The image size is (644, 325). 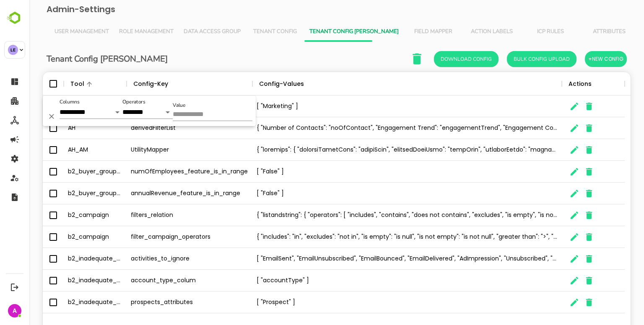 I want to click on div: numOfEmployees_feature_is_in_range, so click(x=160, y=172).